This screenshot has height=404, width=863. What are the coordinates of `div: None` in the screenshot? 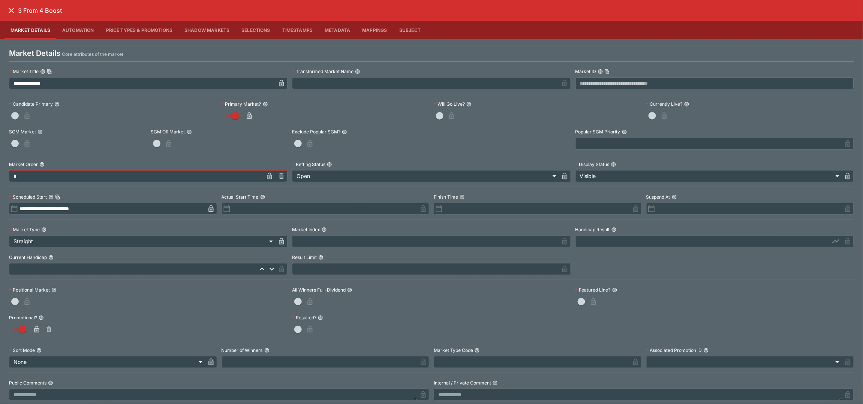 It's located at (107, 362).